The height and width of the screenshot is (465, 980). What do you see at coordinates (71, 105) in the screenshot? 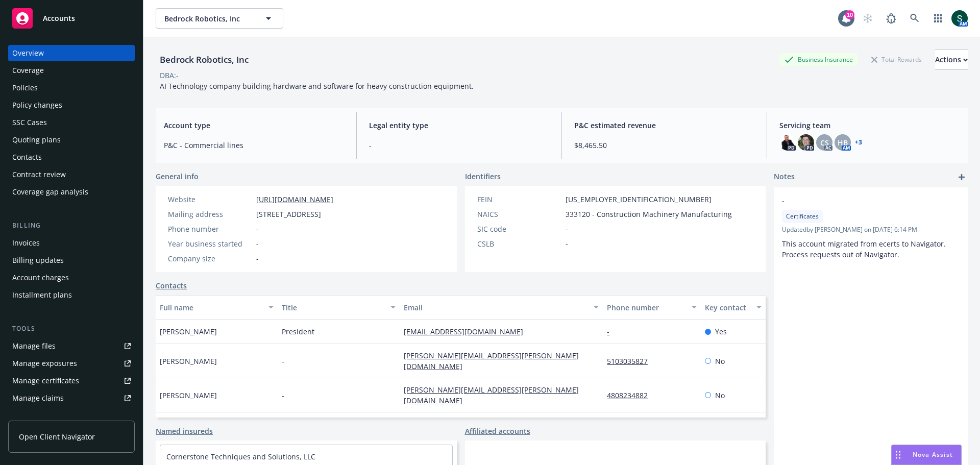
I see `a: Policy changes` at bounding box center [71, 105].